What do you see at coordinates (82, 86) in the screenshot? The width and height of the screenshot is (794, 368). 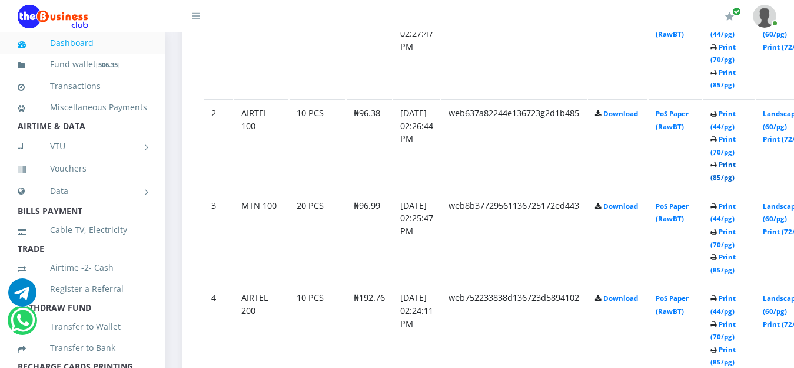 I see `a: Transactions` at bounding box center [82, 86].